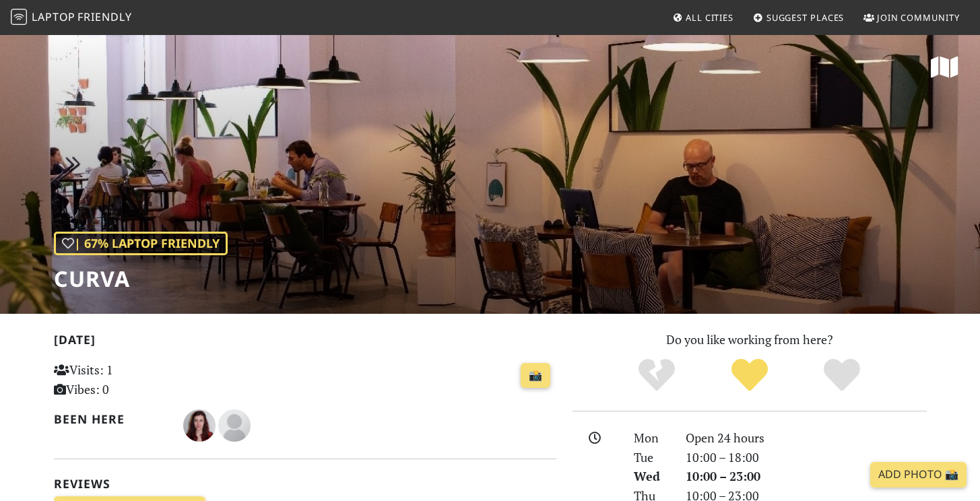 This screenshot has width=980, height=501. Describe the element at coordinates (657, 375) in the screenshot. I see `div: No` at that location.